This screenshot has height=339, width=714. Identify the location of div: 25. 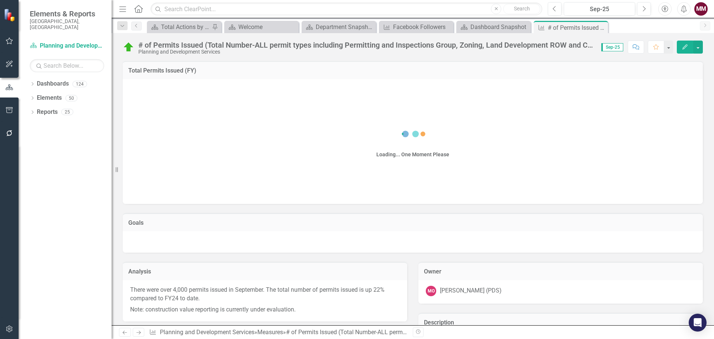
(67, 112).